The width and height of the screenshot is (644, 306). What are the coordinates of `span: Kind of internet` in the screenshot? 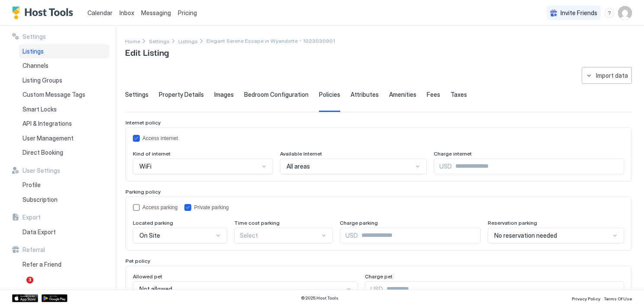 It's located at (151, 154).